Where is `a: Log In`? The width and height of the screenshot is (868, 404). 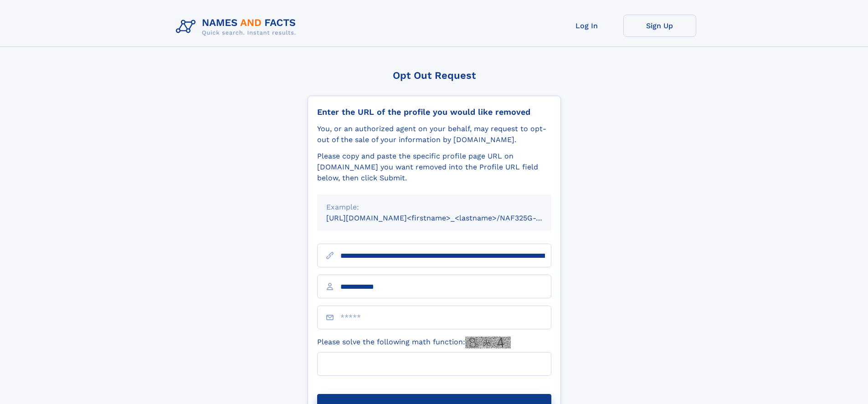
a: Log In is located at coordinates (587, 26).